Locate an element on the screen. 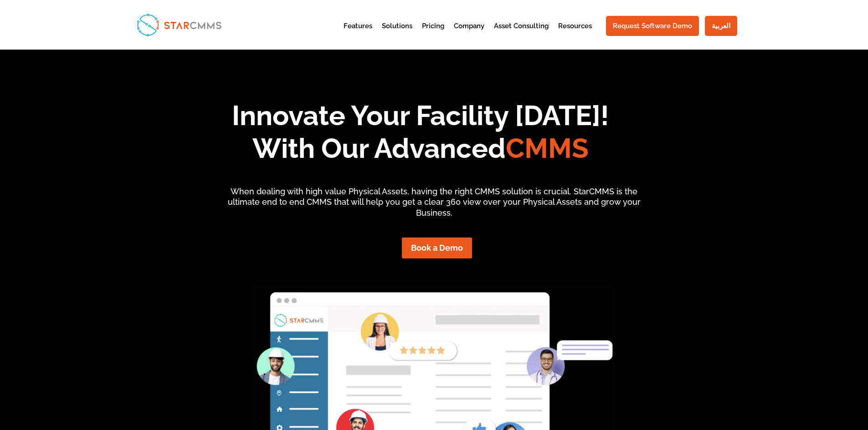 The width and height of the screenshot is (868, 430). a: العربية is located at coordinates (721, 26).